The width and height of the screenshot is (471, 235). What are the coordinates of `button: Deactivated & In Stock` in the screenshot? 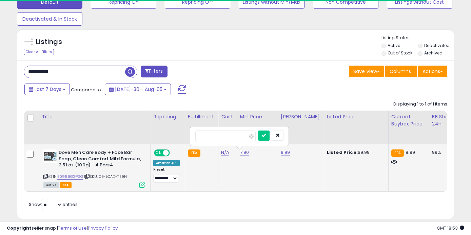 It's located at (49, 19).